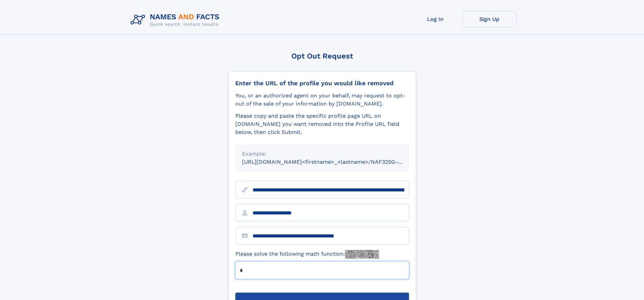 The width and height of the screenshot is (644, 300). Describe the element at coordinates (322, 56) in the screenshot. I see `div: Opt Out Request` at that location.